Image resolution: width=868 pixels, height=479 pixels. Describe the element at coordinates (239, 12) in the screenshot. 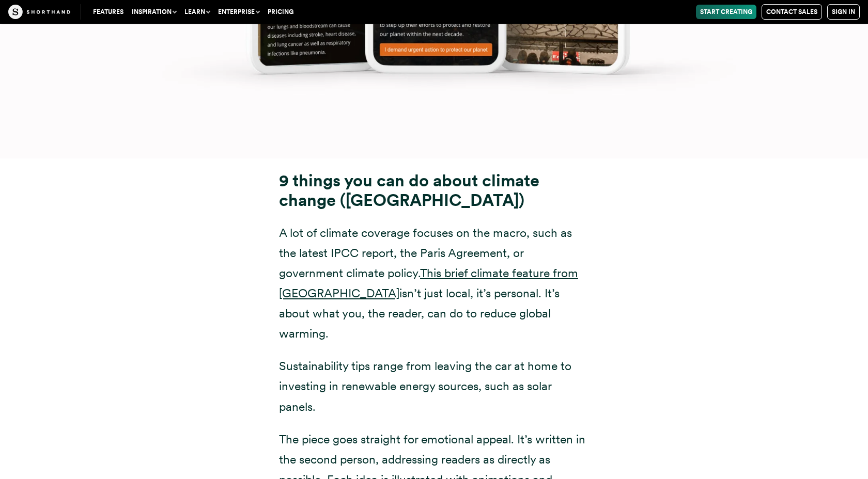

I see `button: Enterprise` at that location.